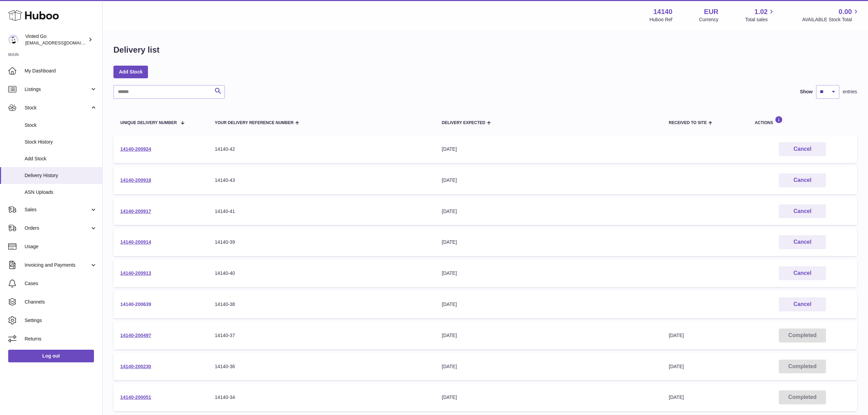  I want to click on span: ASN Uploads, so click(61, 192).